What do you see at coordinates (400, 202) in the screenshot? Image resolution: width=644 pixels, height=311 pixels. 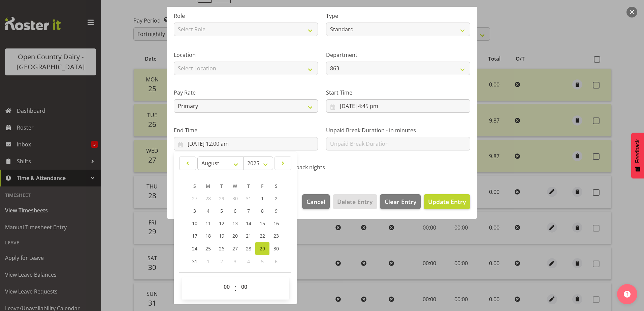 I see `span: Clear Entry` at bounding box center [400, 202].